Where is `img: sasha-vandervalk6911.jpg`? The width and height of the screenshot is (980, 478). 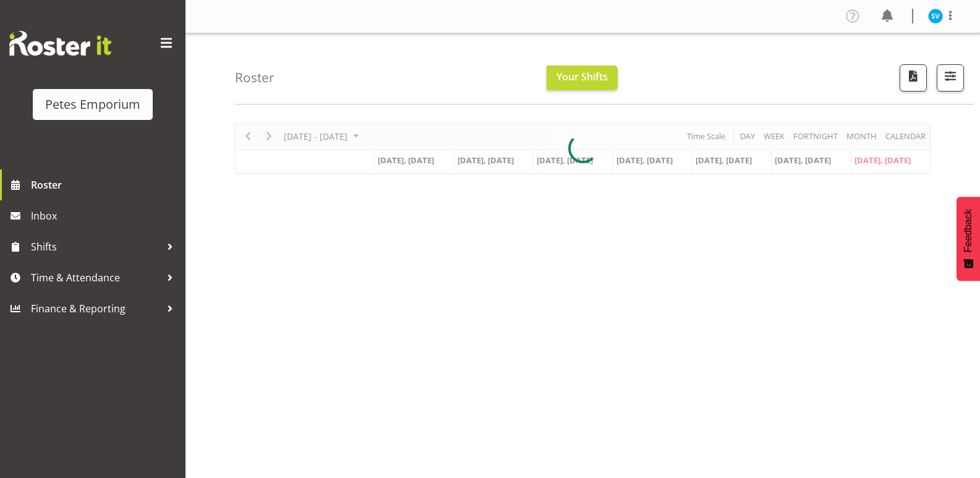
img: sasha-vandervalk6911.jpg is located at coordinates (935, 16).